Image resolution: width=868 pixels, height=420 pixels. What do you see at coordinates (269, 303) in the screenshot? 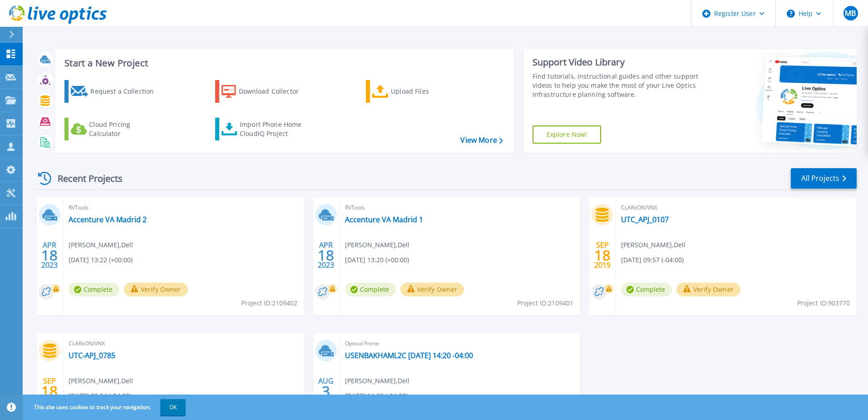
I see `span: Project ID: 2109402` at bounding box center [269, 303].